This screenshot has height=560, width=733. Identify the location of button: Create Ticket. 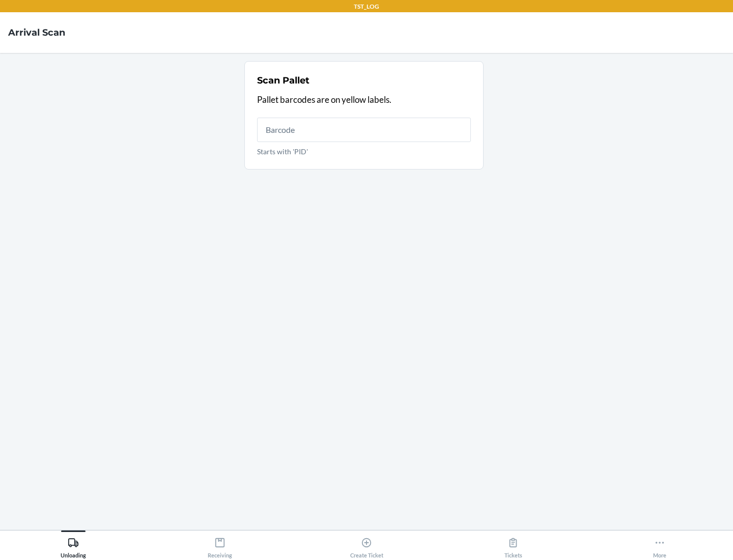
(366, 544).